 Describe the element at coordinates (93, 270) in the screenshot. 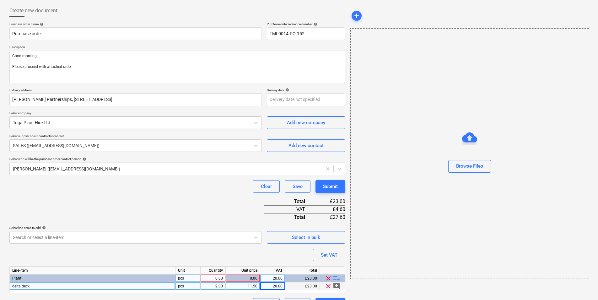

I see `div: Line-item` at that location.